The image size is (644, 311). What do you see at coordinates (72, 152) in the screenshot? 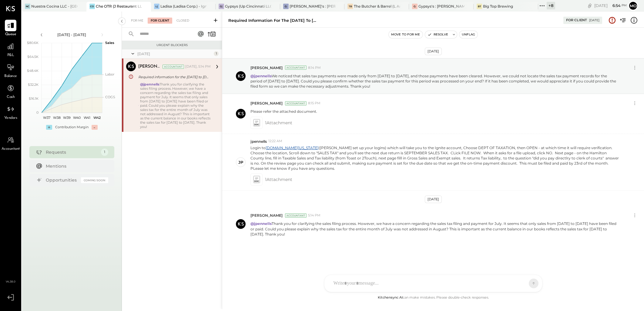
I see `div: Requests` at bounding box center [72, 152].